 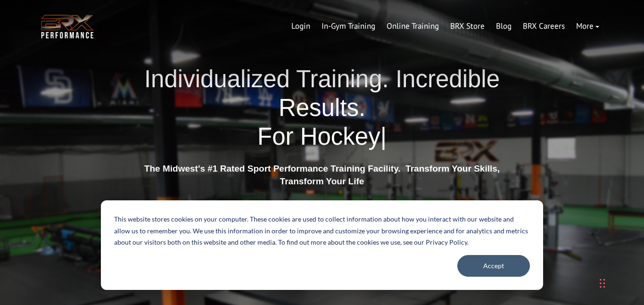 I want to click on a: In-Gym Training, so click(x=348, y=27).